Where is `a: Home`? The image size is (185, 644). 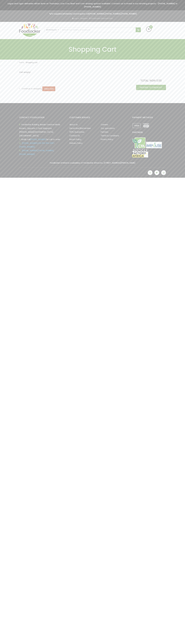 a: Home is located at coordinates (22, 62).